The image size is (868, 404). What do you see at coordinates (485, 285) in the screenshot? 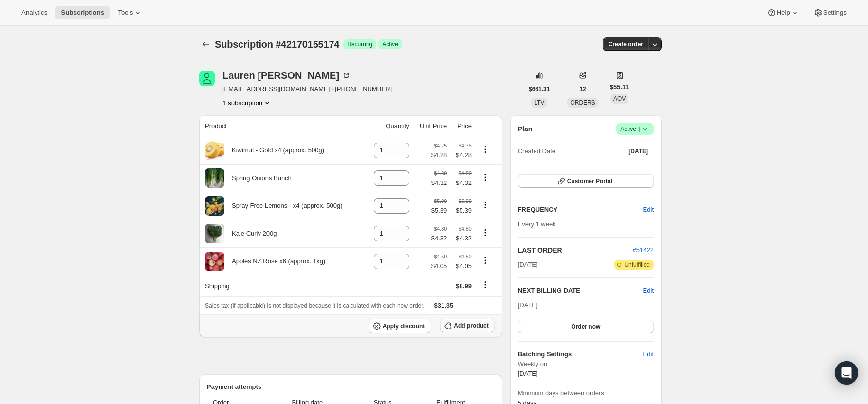
I see `button: Shipping actions` at bounding box center [485, 285].